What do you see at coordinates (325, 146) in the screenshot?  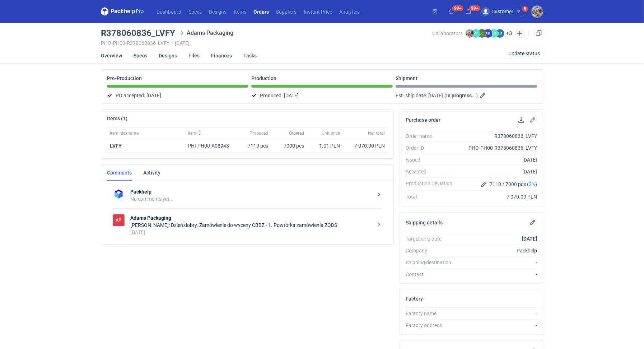 I see `div: 1.01 PLN` at bounding box center [325, 146].